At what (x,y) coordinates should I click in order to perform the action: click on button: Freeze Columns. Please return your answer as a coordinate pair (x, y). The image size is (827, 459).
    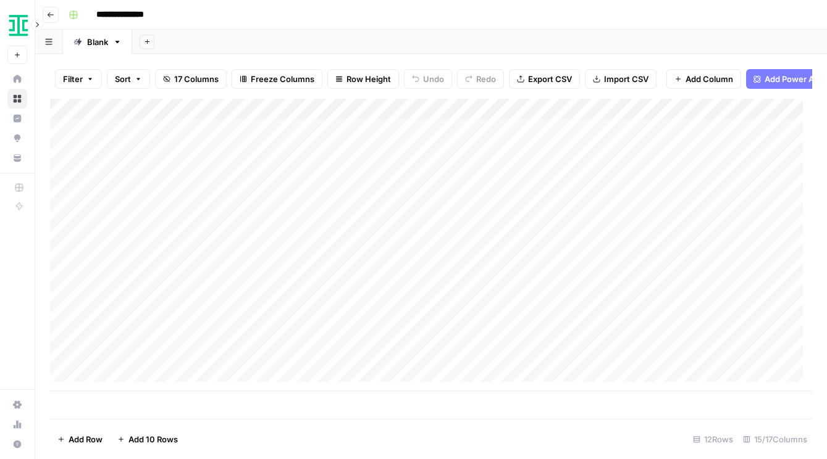
    Looking at the image, I should click on (277, 79).